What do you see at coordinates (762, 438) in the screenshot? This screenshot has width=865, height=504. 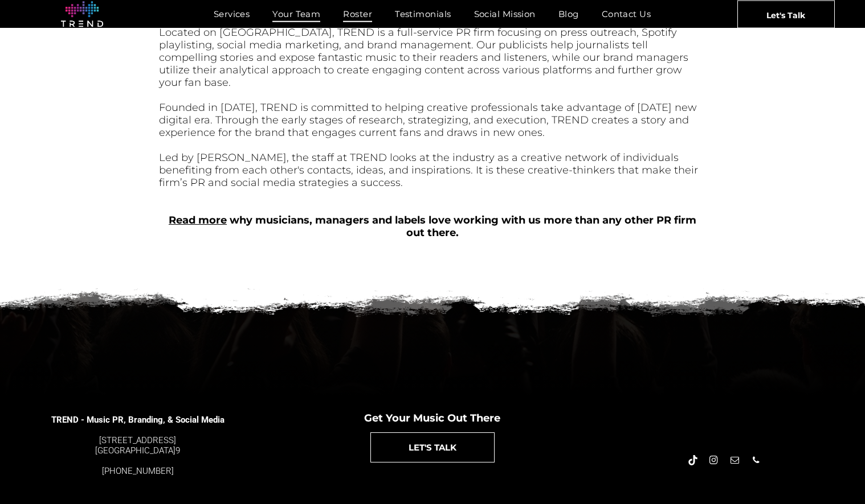 I see `div: Chat Widget` at bounding box center [762, 438].